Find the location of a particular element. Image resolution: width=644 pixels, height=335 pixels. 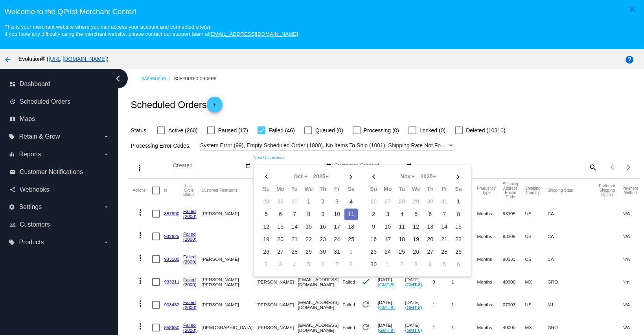

h3: Welcome to the QPilot Merchant Center! is located at coordinates (322, 12).